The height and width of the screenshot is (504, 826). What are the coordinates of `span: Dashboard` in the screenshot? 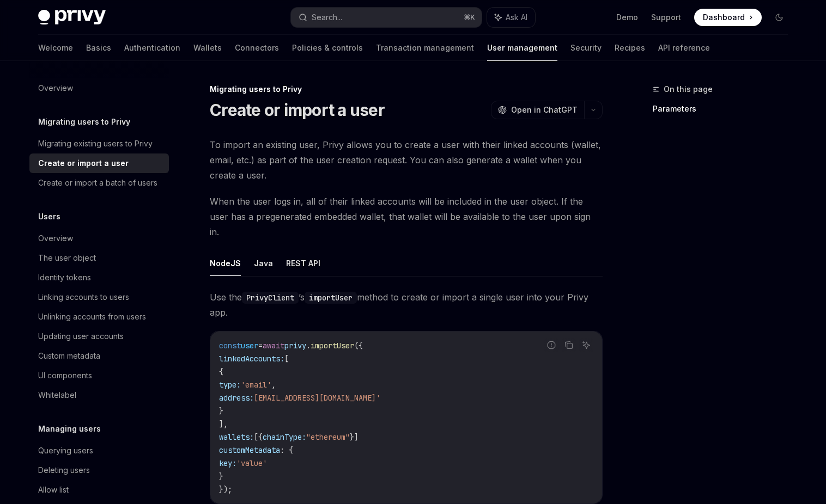 It's located at (724, 18).